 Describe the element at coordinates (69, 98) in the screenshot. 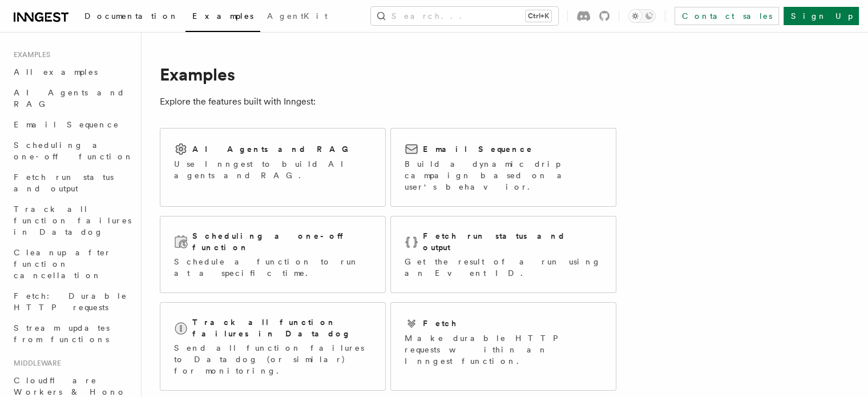

I see `span: AI Agents and RAG` at that location.